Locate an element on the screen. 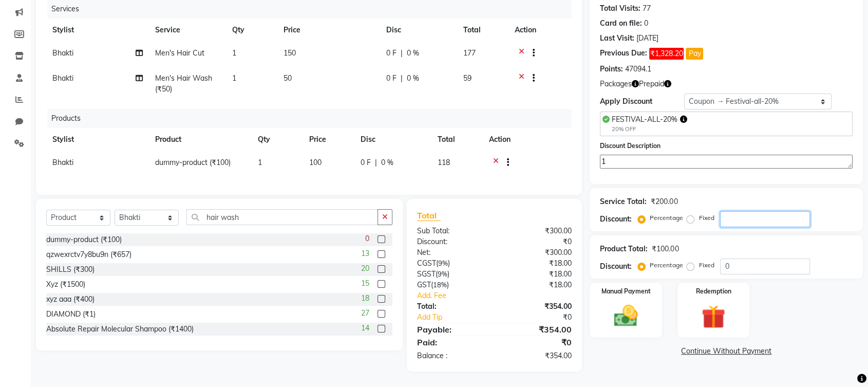  div: Card on file: is located at coordinates (621, 23).